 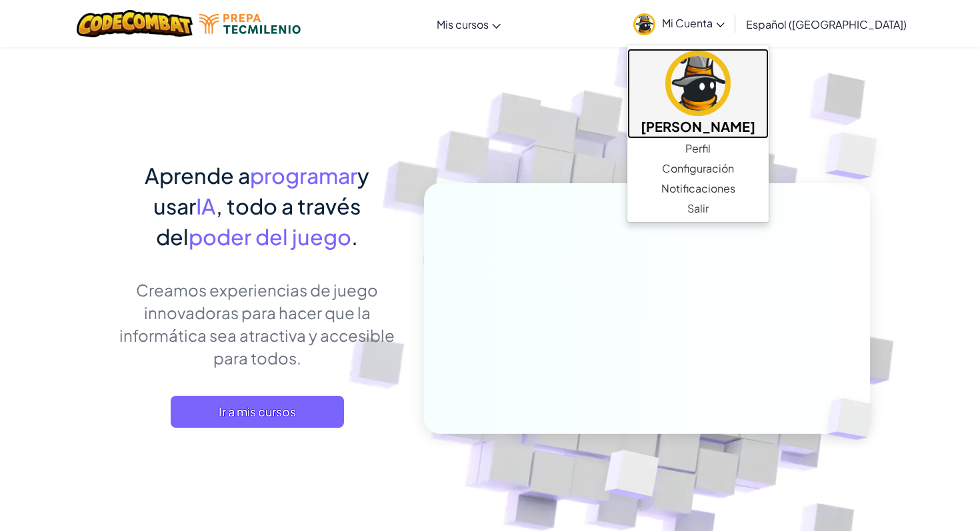 I want to click on a: Mi Cuenta, so click(x=679, y=24).